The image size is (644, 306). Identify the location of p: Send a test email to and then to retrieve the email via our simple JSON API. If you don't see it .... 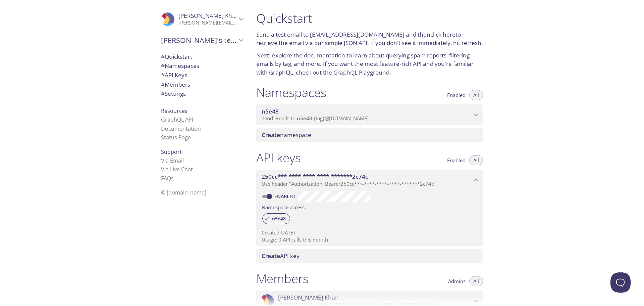
(369, 39).